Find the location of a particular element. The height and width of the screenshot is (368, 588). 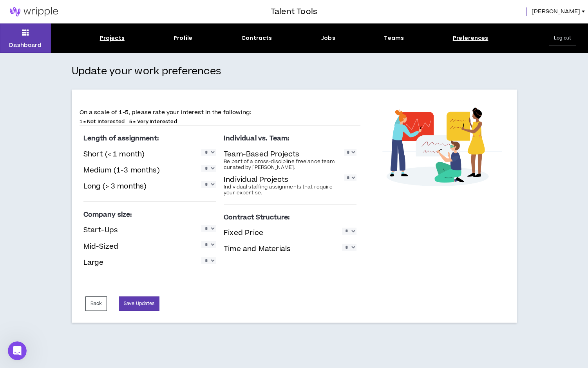

p: 1 = Not Interested is located at coordinates (102, 122).